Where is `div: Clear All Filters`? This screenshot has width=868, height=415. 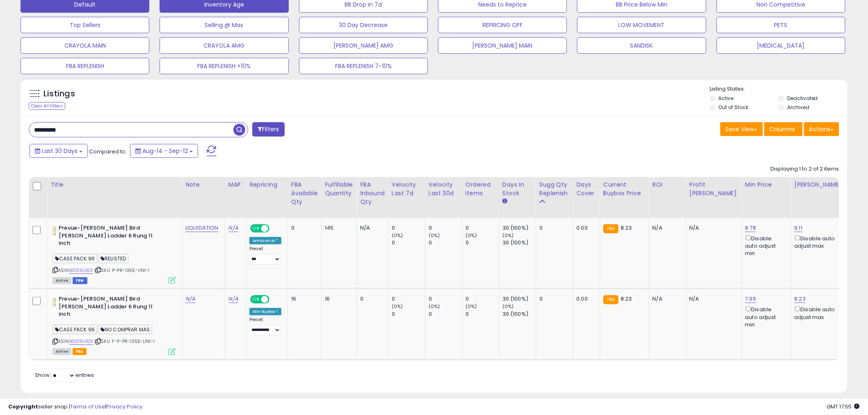
div: Clear All Filters is located at coordinates (47, 106).